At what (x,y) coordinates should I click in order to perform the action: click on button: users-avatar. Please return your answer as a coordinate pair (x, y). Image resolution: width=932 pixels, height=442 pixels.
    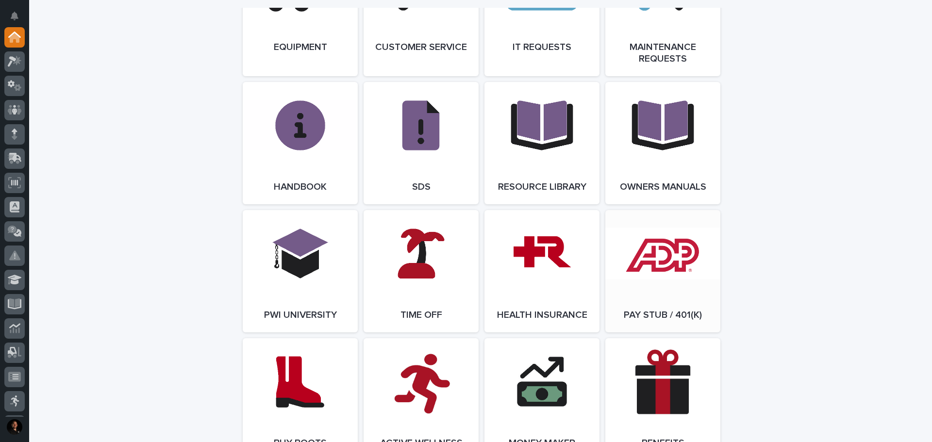
    Looking at the image, I should click on (15, 427).